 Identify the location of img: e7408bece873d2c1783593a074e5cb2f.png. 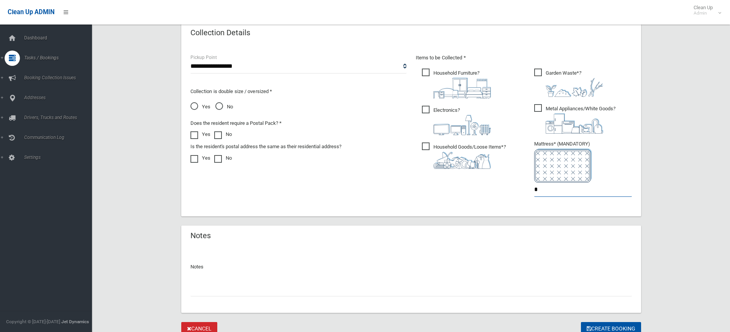
(563, 166).